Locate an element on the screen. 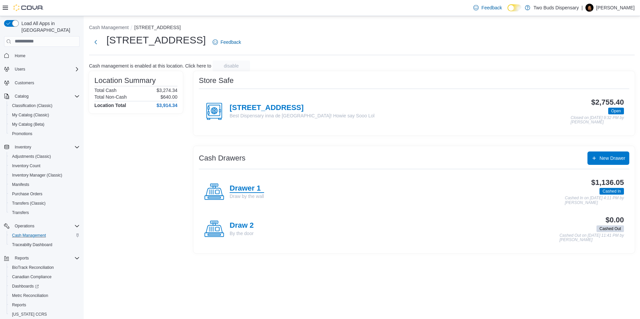 This screenshot has height=319, width=640. a: Adjustments (Classic) is located at coordinates (31, 157).